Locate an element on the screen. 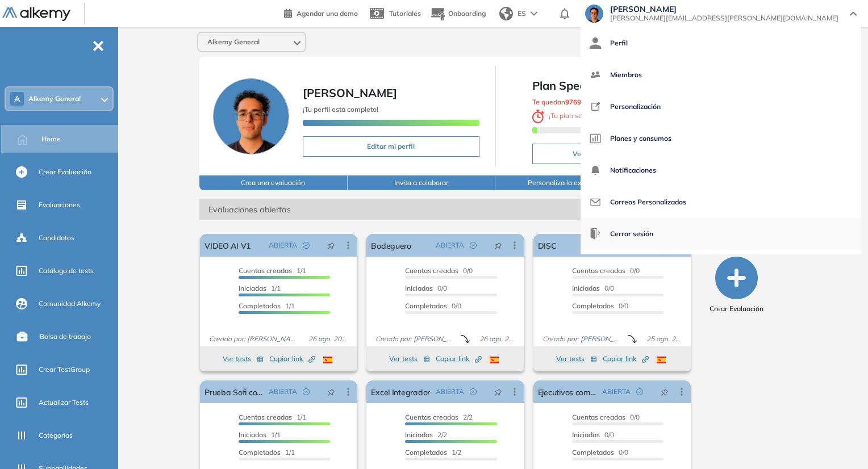 The width and height of the screenshot is (868, 469). span: Te quedan Evaluaciones is located at coordinates (577, 102).